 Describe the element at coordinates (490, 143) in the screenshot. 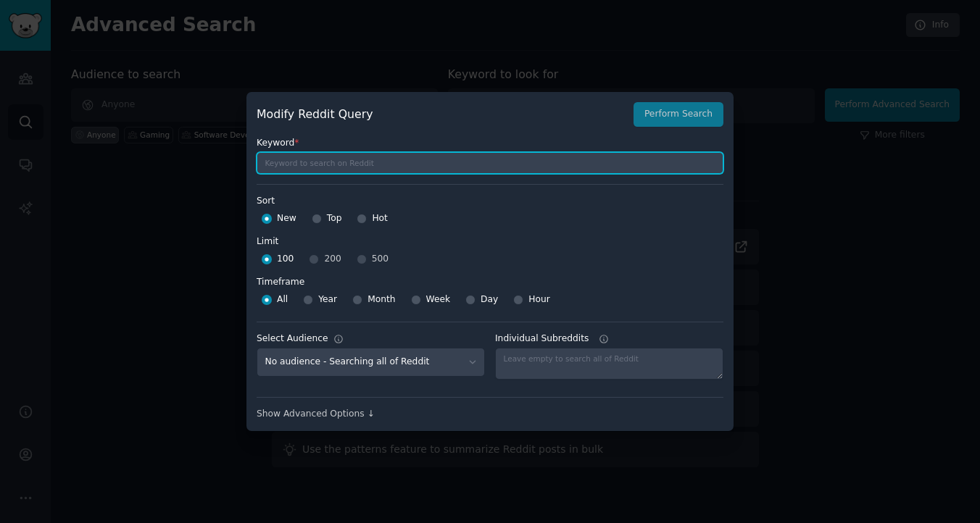

I see `label: Keyword` at that location.